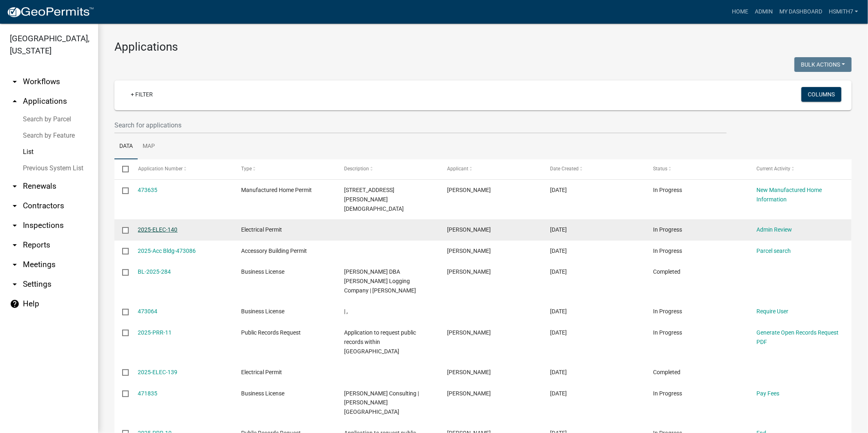 The width and height of the screenshot is (868, 433). I want to click on span: Accessory Building Permit, so click(274, 251).